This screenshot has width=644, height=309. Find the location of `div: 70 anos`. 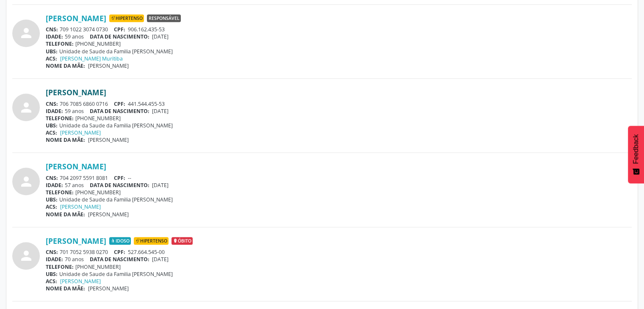

div: 70 anos is located at coordinates (339, 259).